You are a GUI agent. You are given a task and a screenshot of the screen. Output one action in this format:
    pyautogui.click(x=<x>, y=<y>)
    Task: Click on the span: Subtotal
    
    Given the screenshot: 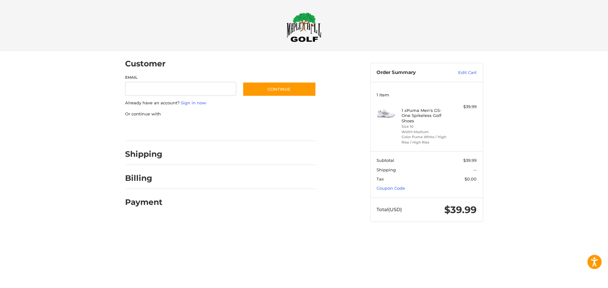 What is the action you would take?
    pyautogui.click(x=385, y=161)
    